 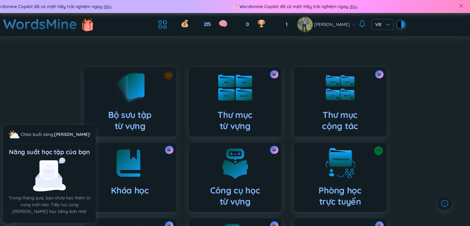 I want to click on h4: Thư mục cộng tác, so click(x=340, y=120).